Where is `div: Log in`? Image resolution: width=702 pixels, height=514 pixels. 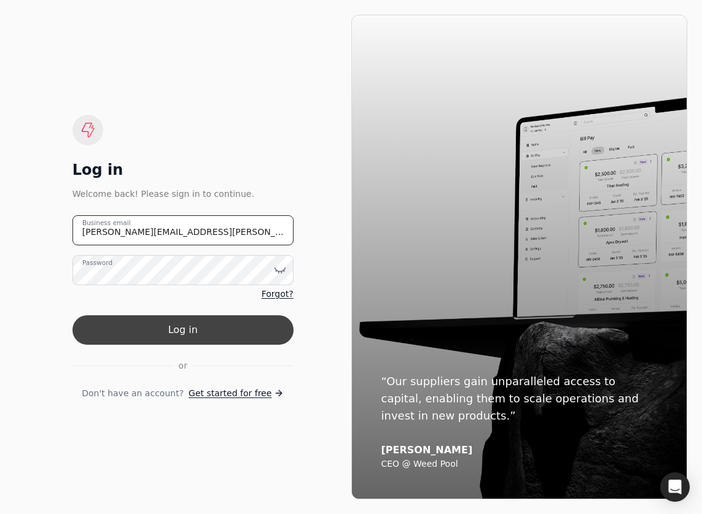
div: Log in is located at coordinates (183, 170).